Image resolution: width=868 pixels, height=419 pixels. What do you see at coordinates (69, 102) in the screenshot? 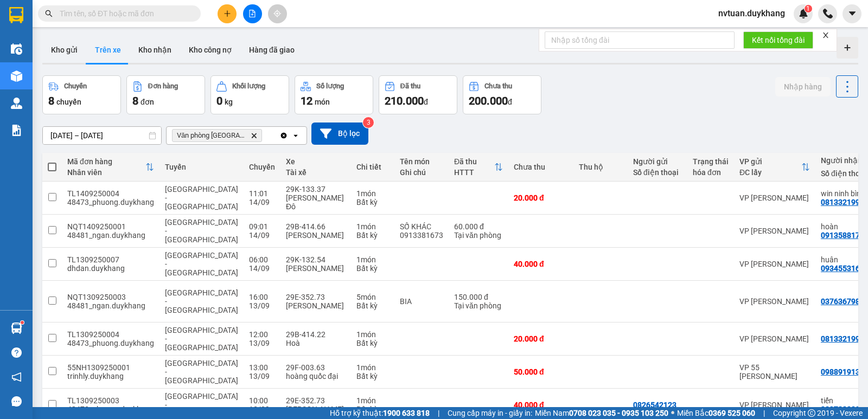
I see `span: chuyến` at bounding box center [69, 102].